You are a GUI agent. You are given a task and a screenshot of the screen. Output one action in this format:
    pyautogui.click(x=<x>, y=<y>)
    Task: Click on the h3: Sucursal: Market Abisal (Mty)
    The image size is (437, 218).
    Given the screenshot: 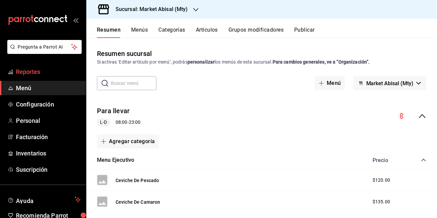 What is the action you would take?
    pyautogui.click(x=149, y=9)
    